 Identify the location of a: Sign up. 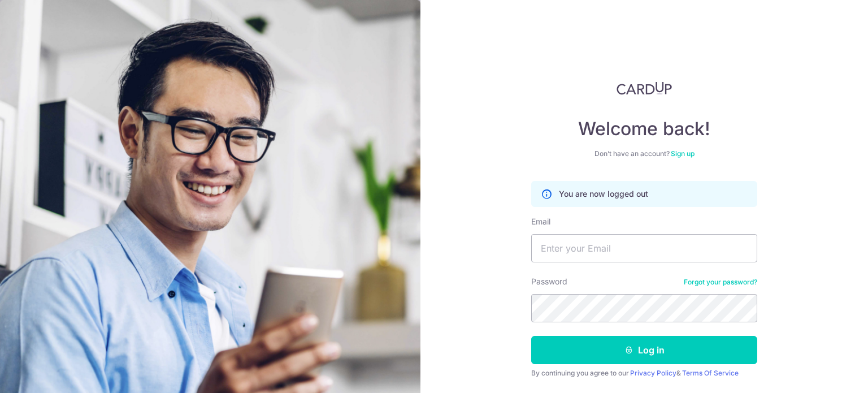
(683, 153).